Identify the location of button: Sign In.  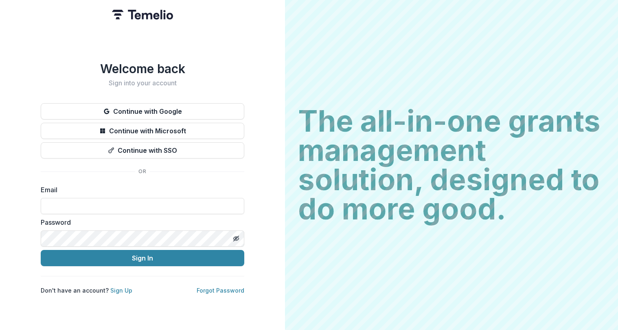
(142, 258).